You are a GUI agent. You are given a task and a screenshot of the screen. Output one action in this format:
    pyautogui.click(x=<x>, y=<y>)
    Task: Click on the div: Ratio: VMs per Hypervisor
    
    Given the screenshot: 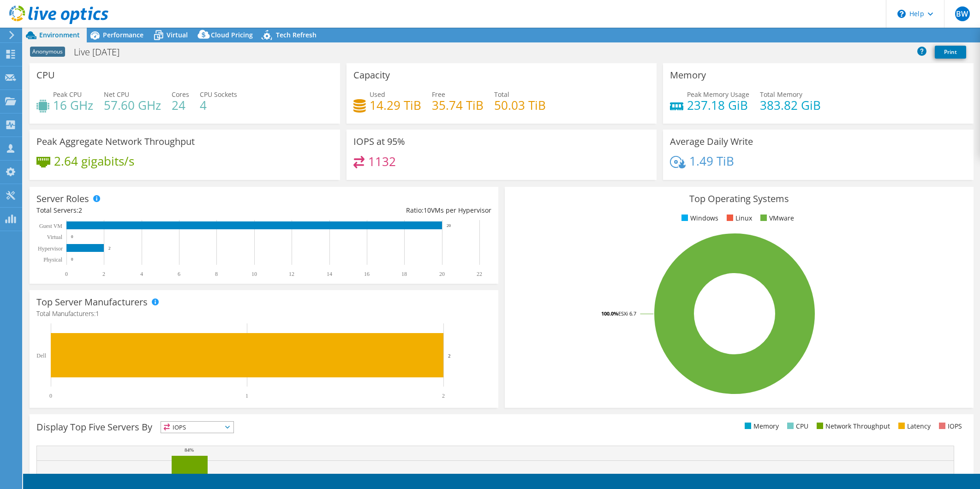 What is the action you would take?
    pyautogui.click(x=377, y=210)
    